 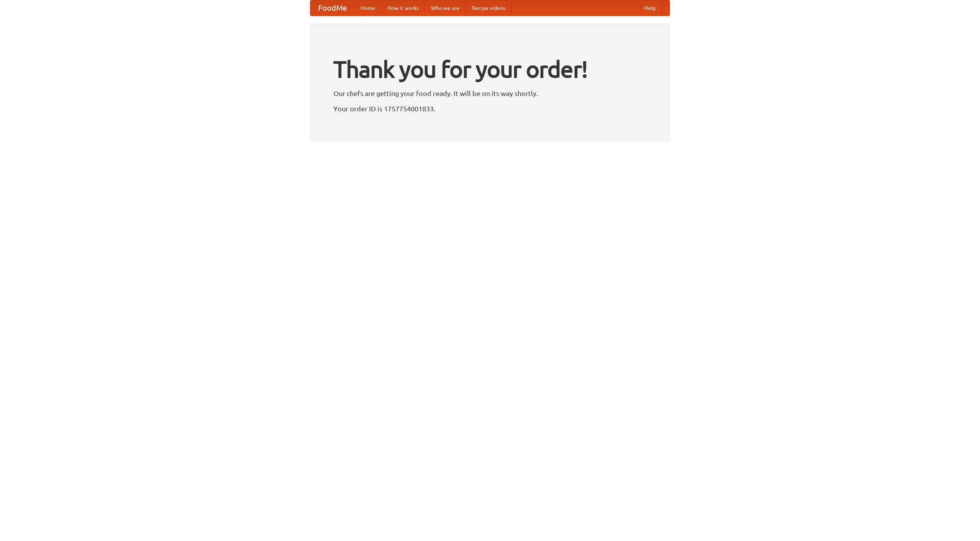 I want to click on a: Help, so click(x=650, y=8).